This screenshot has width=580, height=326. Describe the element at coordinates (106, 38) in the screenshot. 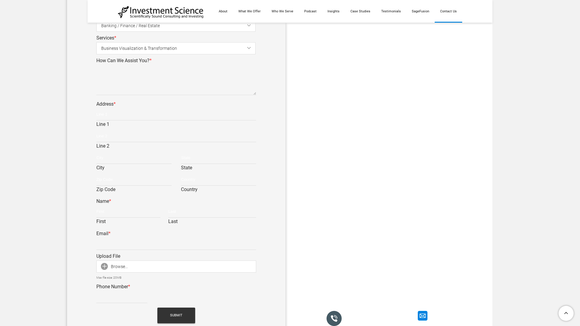

I see `label: Services` at that location.